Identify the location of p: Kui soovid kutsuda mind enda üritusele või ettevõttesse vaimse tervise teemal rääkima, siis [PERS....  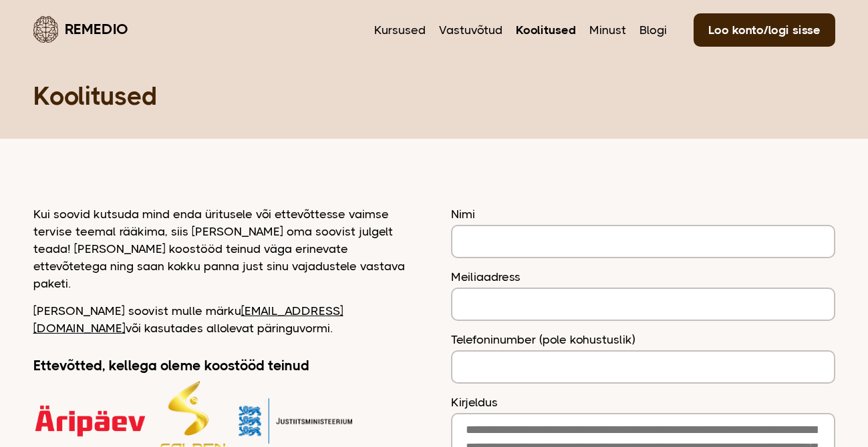
(225, 249).